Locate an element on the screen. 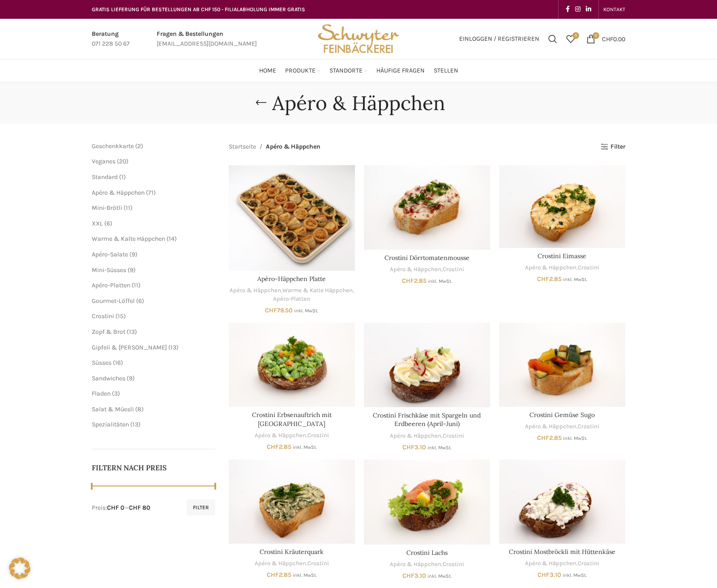 The height and width of the screenshot is (588, 717). span: 11 is located at coordinates (136, 285).